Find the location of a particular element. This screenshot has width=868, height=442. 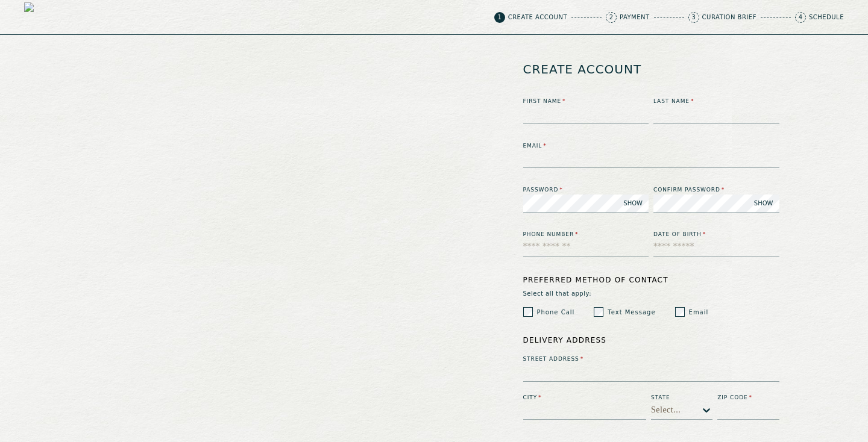

p: Create Account is located at coordinates (538, 18).